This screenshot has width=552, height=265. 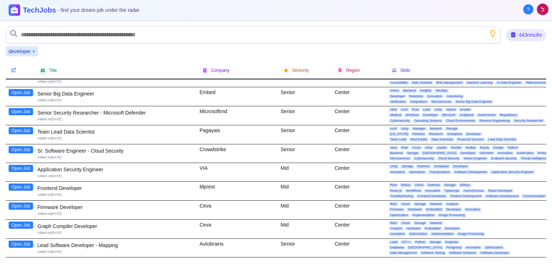 What do you see at coordinates (397, 209) in the screenshot?
I see `span: Firmware` at bounding box center [397, 209].